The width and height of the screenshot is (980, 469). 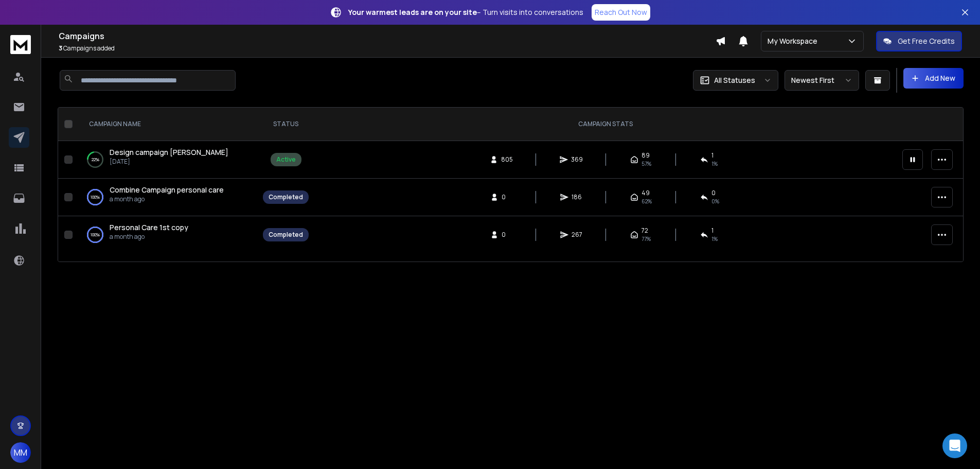 I want to click on span: 89, so click(x=646, y=156).